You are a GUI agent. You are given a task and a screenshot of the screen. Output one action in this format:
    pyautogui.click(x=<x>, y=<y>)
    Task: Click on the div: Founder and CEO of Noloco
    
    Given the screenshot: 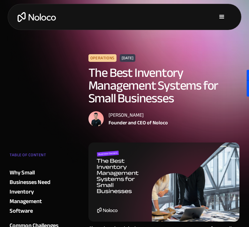 What is the action you would take?
    pyautogui.click(x=138, y=123)
    